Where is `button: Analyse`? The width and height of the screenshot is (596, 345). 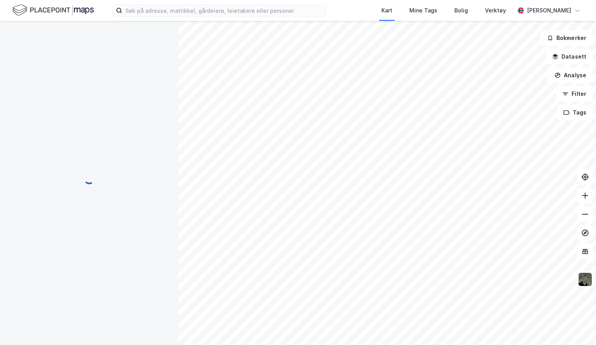 button: Analyse is located at coordinates (570, 75).